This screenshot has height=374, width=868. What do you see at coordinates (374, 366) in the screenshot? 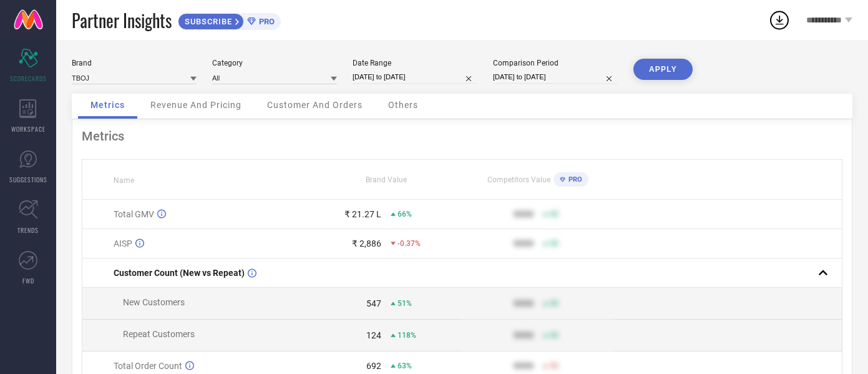
I see `div: 692` at bounding box center [374, 366].